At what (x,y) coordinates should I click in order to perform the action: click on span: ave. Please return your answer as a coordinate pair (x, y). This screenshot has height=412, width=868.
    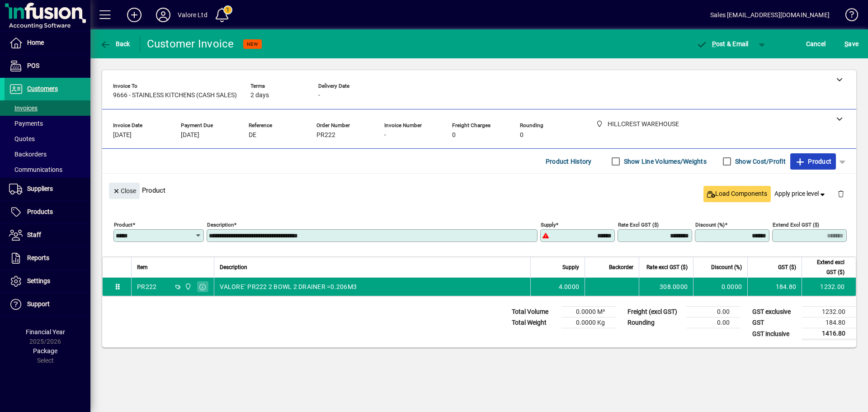
    Looking at the image, I should click on (852, 44).